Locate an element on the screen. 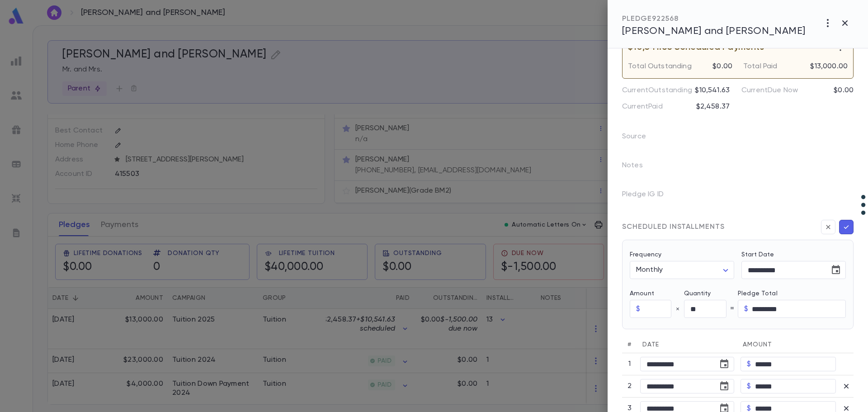 The height and width of the screenshot is (412, 868). div: SCHEDULED INSTALLMENTS is located at coordinates (673, 227).